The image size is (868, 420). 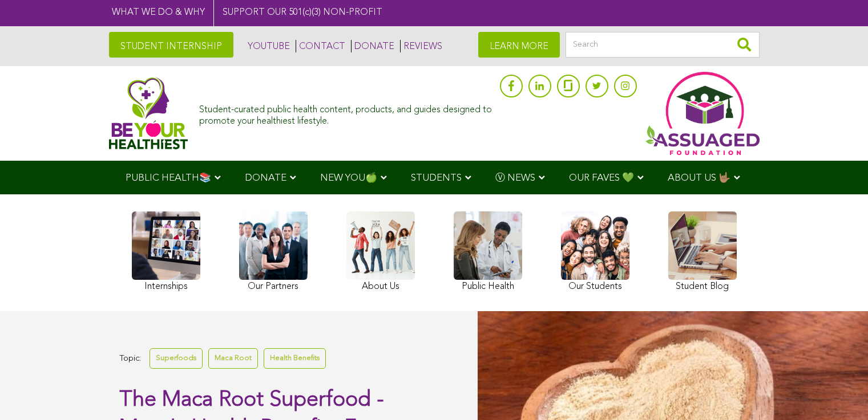 I want to click on a: Maca Root, so click(x=233, y=358).